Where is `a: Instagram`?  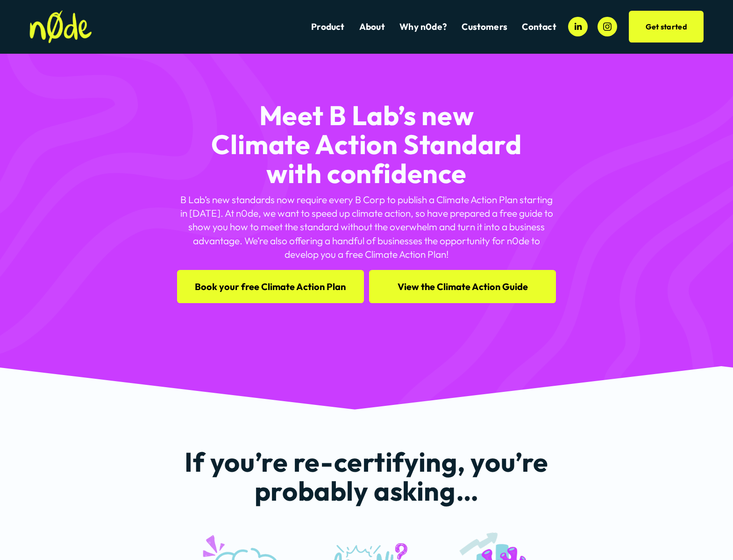
a: Instagram is located at coordinates (607, 26).